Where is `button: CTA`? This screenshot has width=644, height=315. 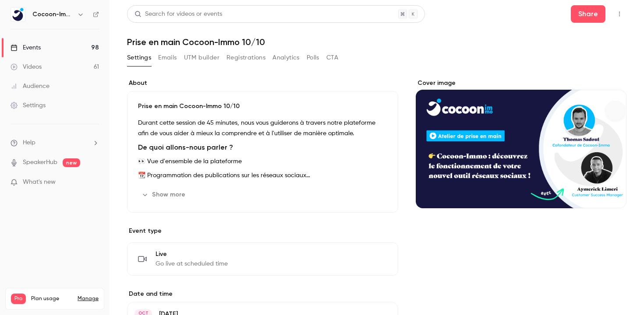 button: CTA is located at coordinates (332, 58).